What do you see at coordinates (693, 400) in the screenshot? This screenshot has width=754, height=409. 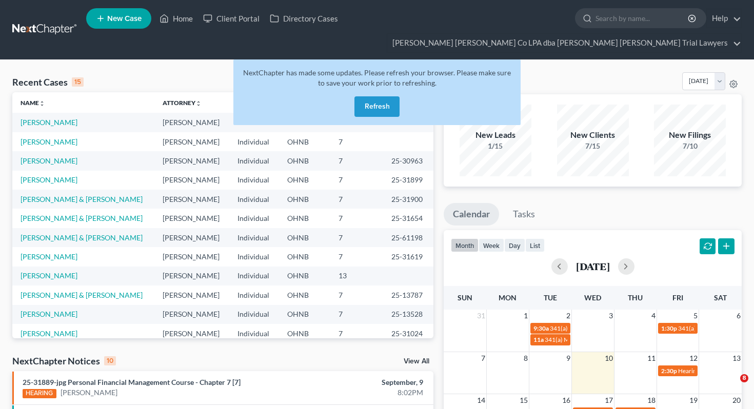 I see `span: 19` at bounding box center [693, 400].